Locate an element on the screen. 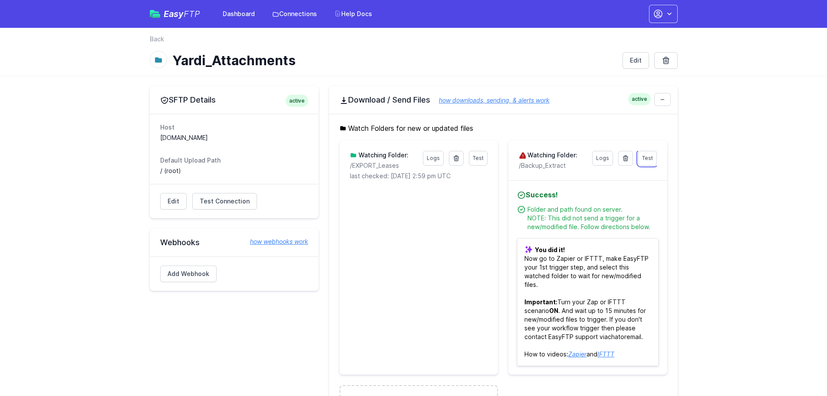 The width and height of the screenshot is (827, 396). h2: SFTP Details is located at coordinates (234, 100).